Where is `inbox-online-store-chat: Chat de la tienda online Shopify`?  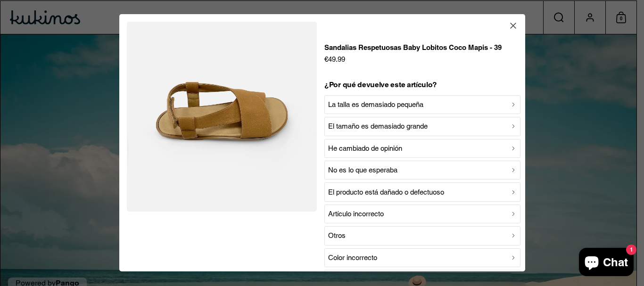
inbox-online-store-chat: Chat de la tienda online Shopify is located at coordinates (606, 263).